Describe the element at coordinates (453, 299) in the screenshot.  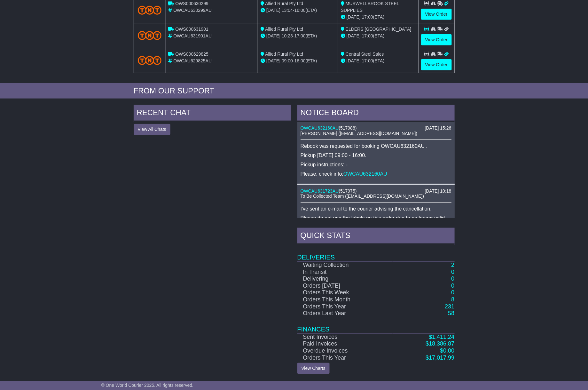
I see `a: 8` at that location.